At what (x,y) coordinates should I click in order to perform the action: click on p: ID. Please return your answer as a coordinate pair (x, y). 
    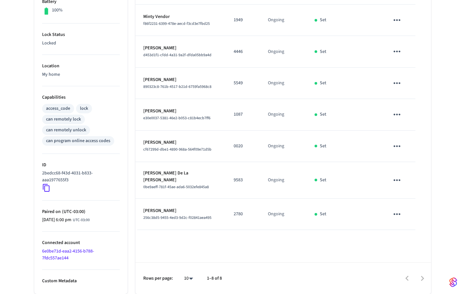
    Looking at the image, I should click on (81, 165).